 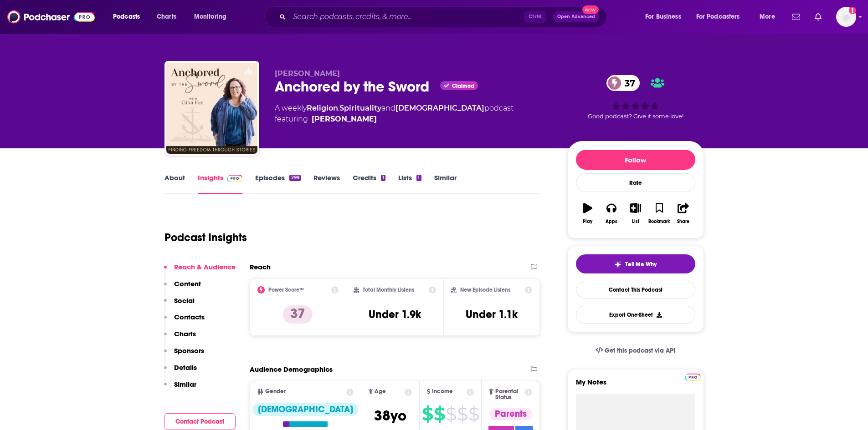 I want to click on button: Share, so click(x=683, y=214).